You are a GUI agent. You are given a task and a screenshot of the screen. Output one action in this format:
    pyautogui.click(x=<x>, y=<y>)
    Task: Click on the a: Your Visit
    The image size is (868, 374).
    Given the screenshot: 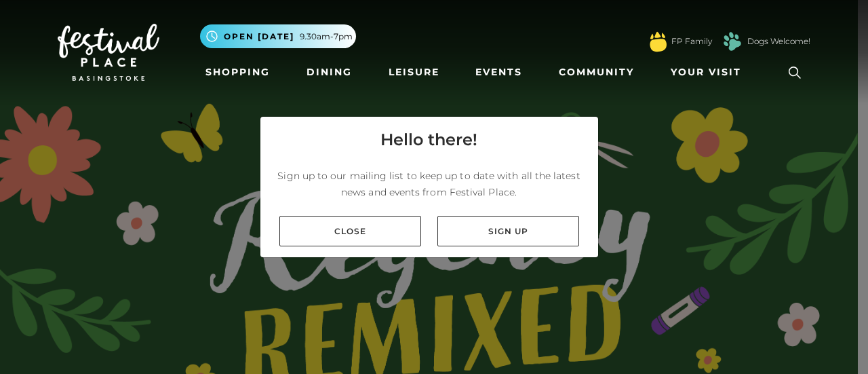 What is the action you would take?
    pyautogui.click(x=709, y=72)
    